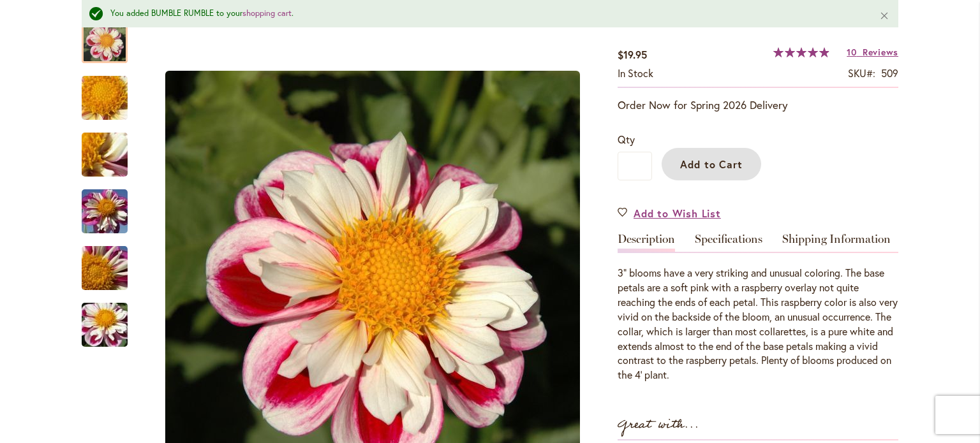 This screenshot has width=980, height=443. I want to click on span: Qty, so click(626, 139).